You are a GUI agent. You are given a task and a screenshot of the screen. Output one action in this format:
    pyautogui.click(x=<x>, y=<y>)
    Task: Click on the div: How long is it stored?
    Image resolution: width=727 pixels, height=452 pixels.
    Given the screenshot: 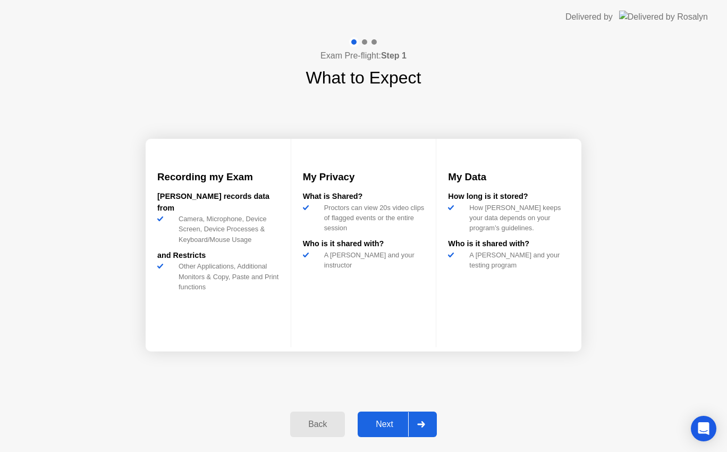 What is the action you would take?
    pyautogui.click(x=509, y=197)
    